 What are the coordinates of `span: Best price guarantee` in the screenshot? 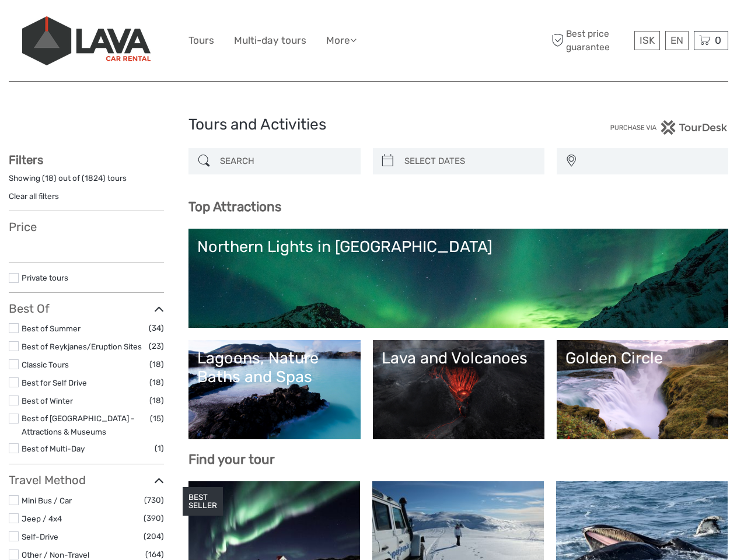 It's located at (590, 40).